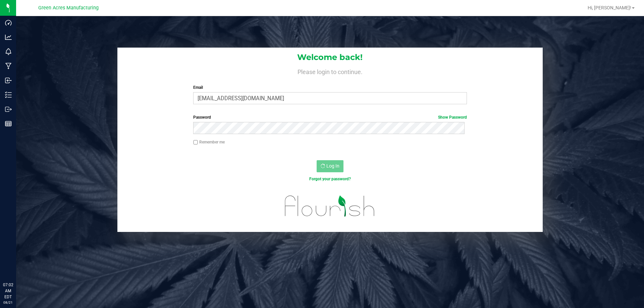 This screenshot has height=308, width=644. I want to click on a: Forgot your password?, so click(330, 179).